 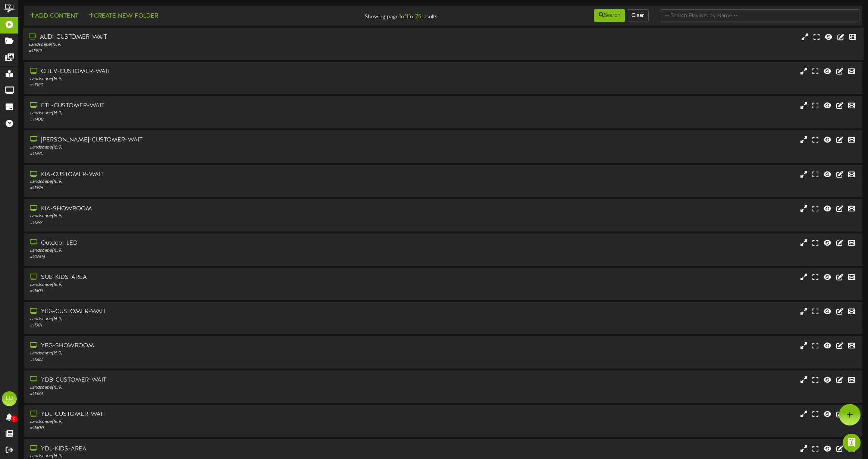 What do you see at coordinates (373, 15) in the screenshot?
I see `div: Showing page of for results` at bounding box center [373, 15].